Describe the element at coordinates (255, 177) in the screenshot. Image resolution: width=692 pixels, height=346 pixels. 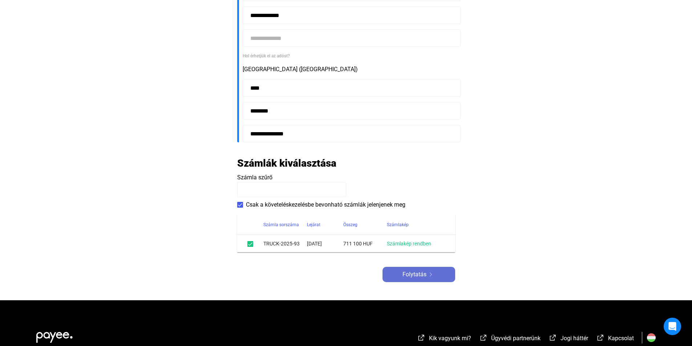
I see `span: Számla szűrő` at that location.